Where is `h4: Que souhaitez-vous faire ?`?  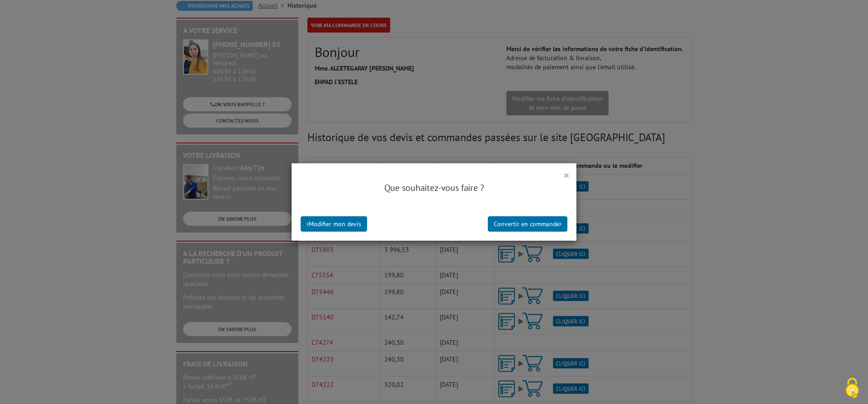 h4: Que souhaitez-vous faire ? is located at coordinates (434, 188).